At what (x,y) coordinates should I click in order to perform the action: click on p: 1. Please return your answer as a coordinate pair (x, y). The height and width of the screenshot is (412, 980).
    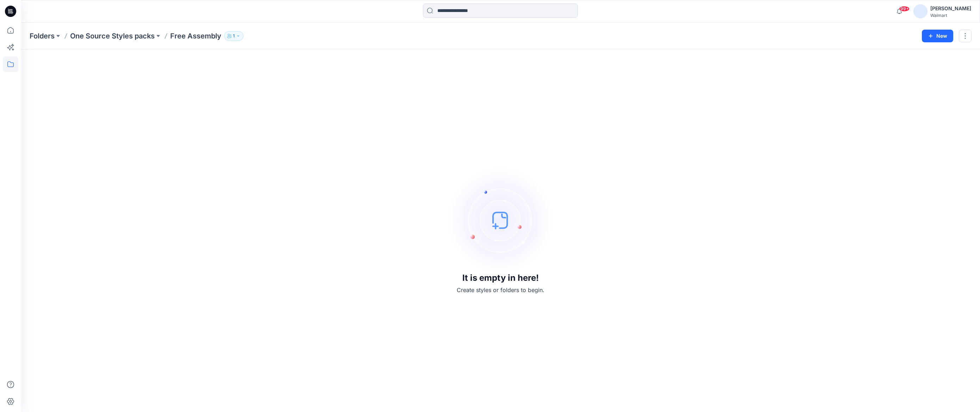
    Looking at the image, I should click on (234, 36).